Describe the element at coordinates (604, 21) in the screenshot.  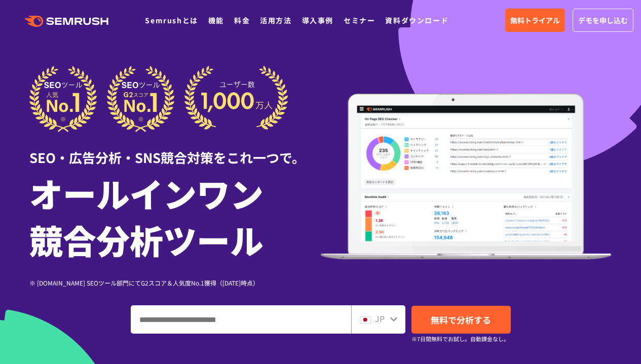
I see `a: デモを申し込む` at that location.